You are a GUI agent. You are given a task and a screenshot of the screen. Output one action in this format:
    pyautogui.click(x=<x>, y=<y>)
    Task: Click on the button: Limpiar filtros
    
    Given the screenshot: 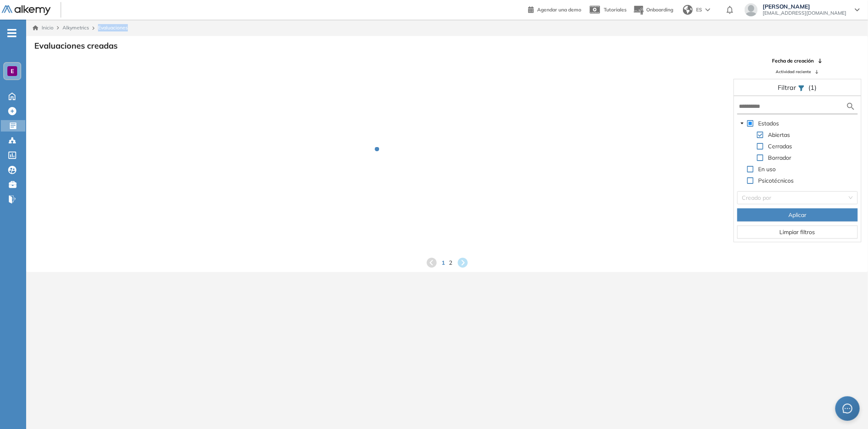 What is the action you would take?
    pyautogui.click(x=797, y=232)
    